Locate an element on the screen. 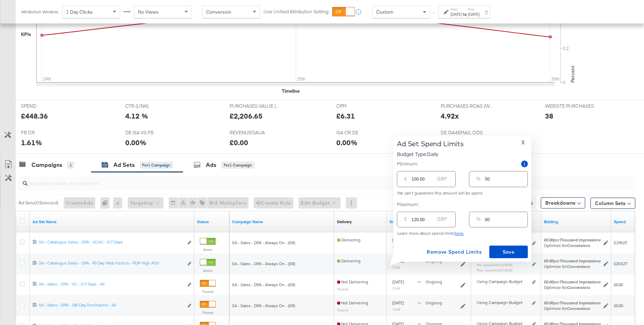 The image size is (644, 325). button: Column Sets is located at coordinates (613, 203).